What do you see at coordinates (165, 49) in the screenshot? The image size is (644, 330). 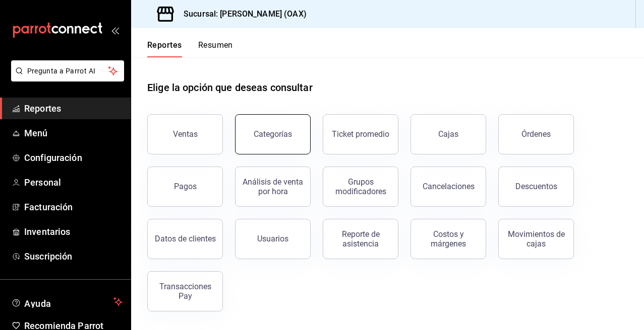 I see `button: Reportes` at bounding box center [165, 49].